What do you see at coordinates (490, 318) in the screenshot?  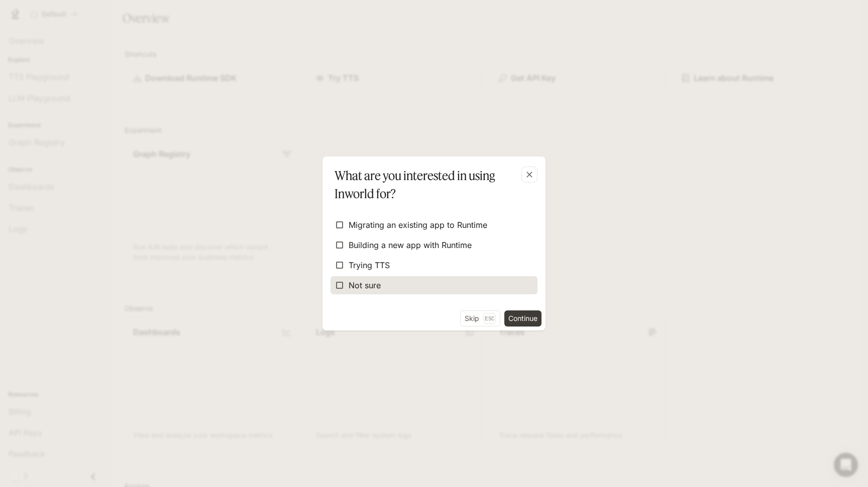 I see `p: Esc` at bounding box center [490, 318].